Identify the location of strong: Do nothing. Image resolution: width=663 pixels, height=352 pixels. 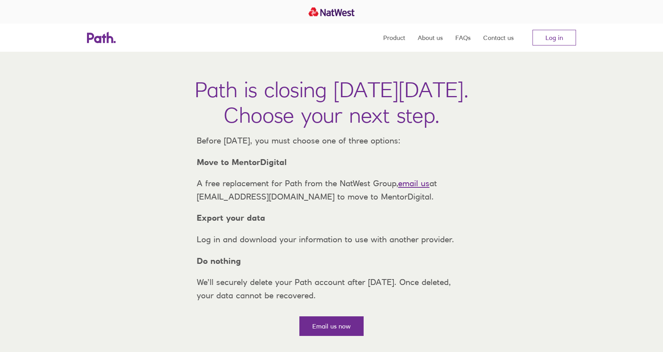
(219, 261).